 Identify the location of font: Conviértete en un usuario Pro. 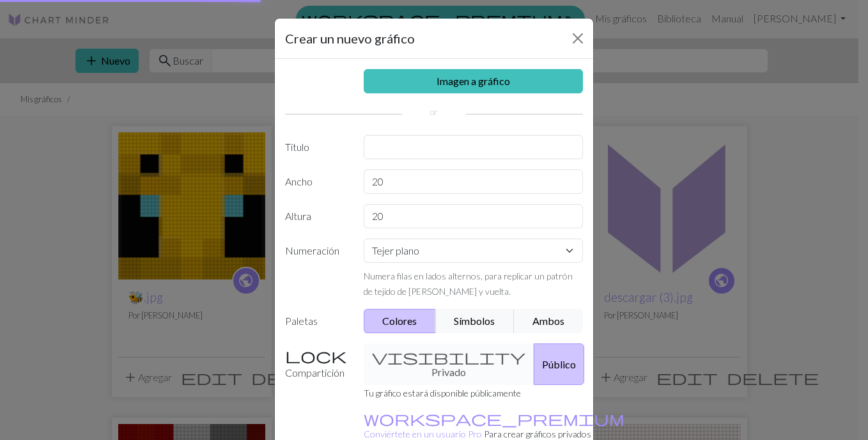
(422, 433).